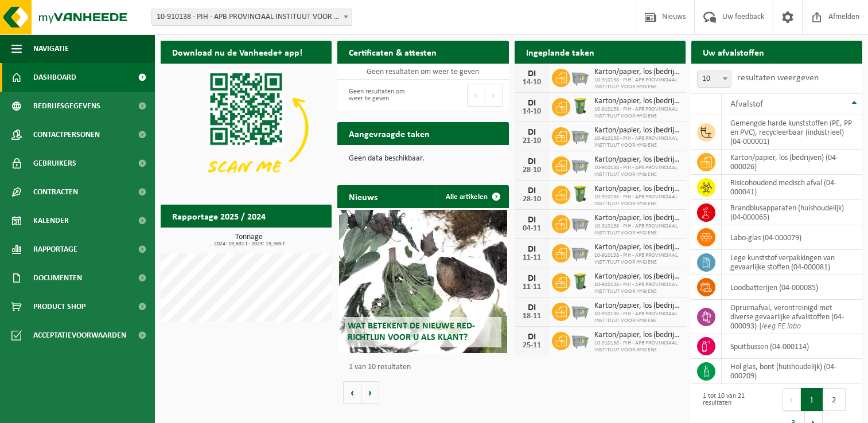  I want to click on span: Rapportage, so click(55, 249).